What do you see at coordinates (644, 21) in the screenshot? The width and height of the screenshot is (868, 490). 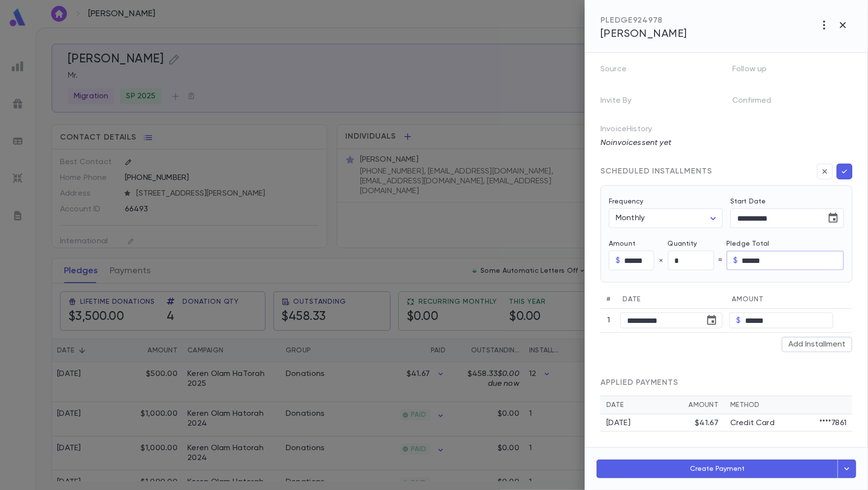 I see `div: PLEDGE 924978` at bounding box center [644, 21].